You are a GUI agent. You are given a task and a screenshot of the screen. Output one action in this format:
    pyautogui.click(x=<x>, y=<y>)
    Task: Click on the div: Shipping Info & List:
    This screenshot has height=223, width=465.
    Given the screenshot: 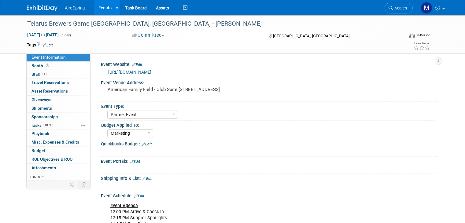 What is the action you would take?
    pyautogui.click(x=269, y=178)
    